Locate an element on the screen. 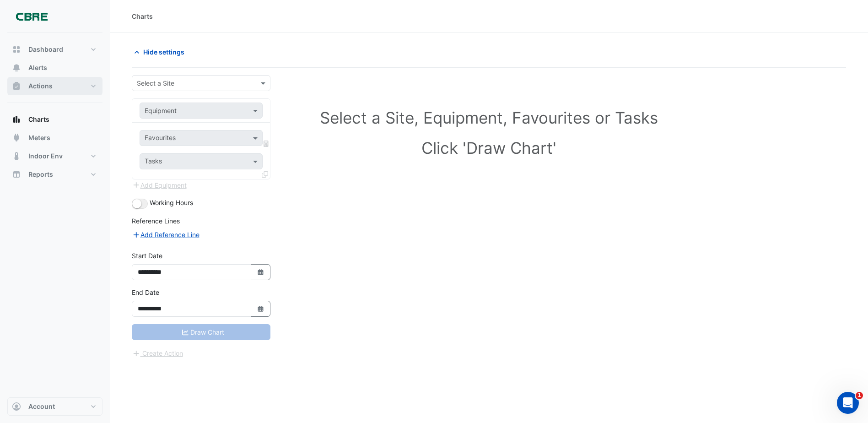 This screenshot has width=868, height=423. span: Choose Function is located at coordinates (267, 143).